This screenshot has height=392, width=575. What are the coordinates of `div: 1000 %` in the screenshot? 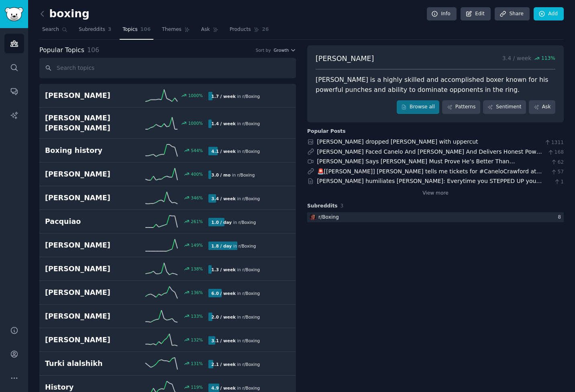 It's located at (195, 123).